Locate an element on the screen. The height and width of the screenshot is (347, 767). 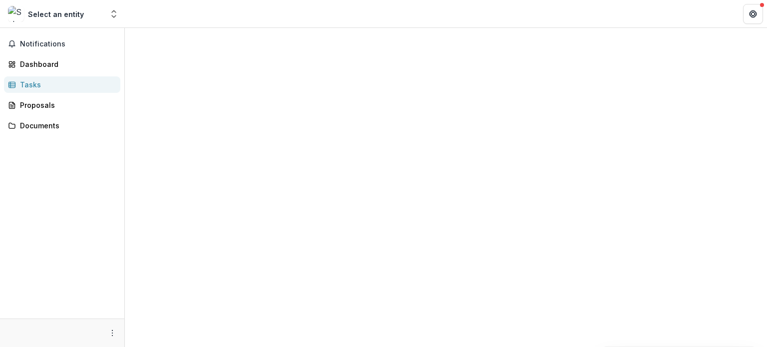
button: More is located at coordinates (112, 333).